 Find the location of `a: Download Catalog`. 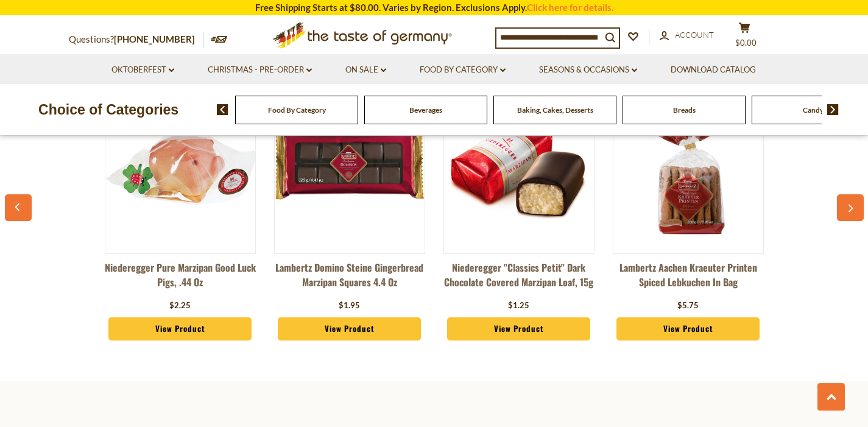

a: Download Catalog is located at coordinates (713, 70).